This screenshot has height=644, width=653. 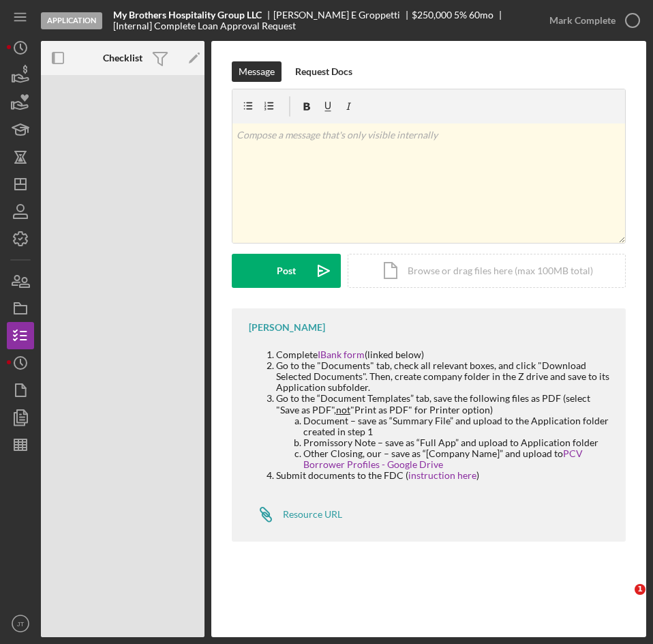 What do you see at coordinates (444, 354) in the screenshot?
I see `li: Complete (linked below)` at bounding box center [444, 354].